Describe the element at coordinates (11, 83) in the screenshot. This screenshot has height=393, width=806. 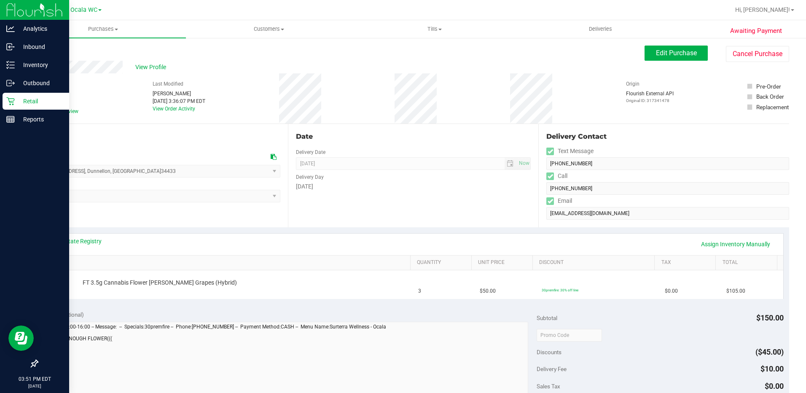
I see `inline-svg: Outbound` at that location.